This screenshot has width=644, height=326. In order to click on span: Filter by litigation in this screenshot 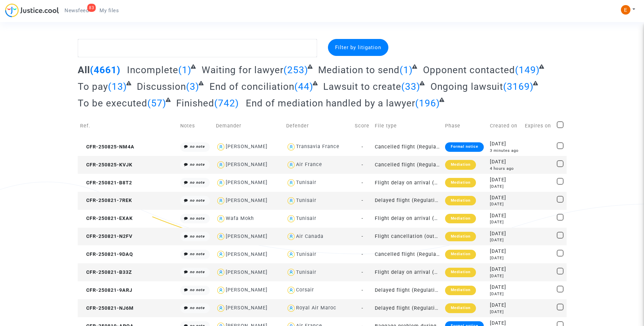, I will do `click(358, 48)`.